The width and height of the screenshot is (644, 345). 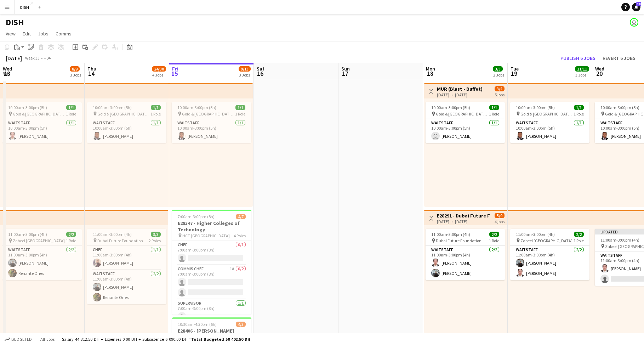 What do you see at coordinates (19, 339) in the screenshot?
I see `button: Budgeted` at bounding box center [19, 339].